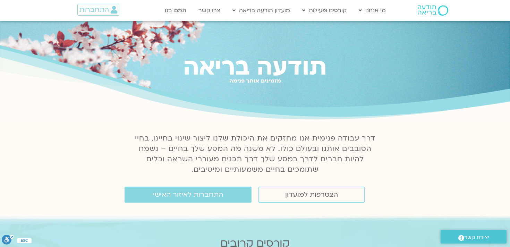 The width and height of the screenshot is (510, 247). What do you see at coordinates (209, 10) in the screenshot?
I see `a: צרו קשר` at bounding box center [209, 10].